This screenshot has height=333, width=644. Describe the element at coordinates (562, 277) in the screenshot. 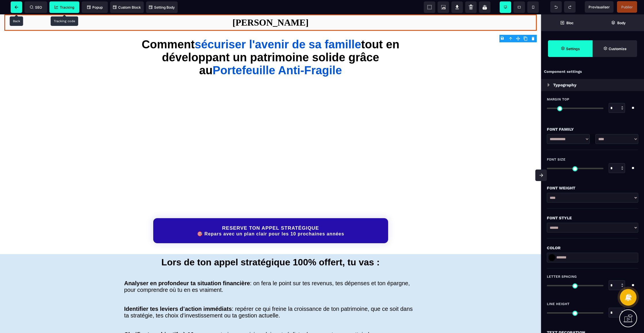

I see `span: Letter Spacing` at that location.